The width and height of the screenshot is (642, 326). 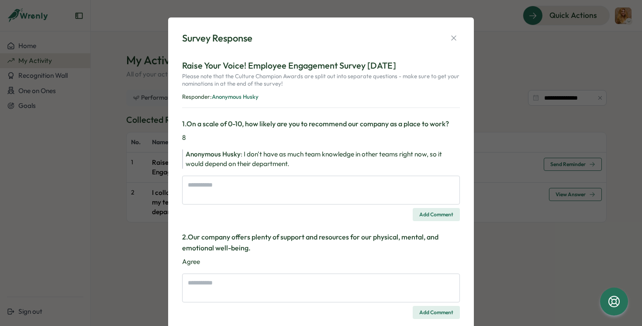 What do you see at coordinates (321, 124) in the screenshot?
I see `h3: 1 . On a scale of 0-10, how likely are you to recommend our company as a place to work?` at bounding box center [321, 124].